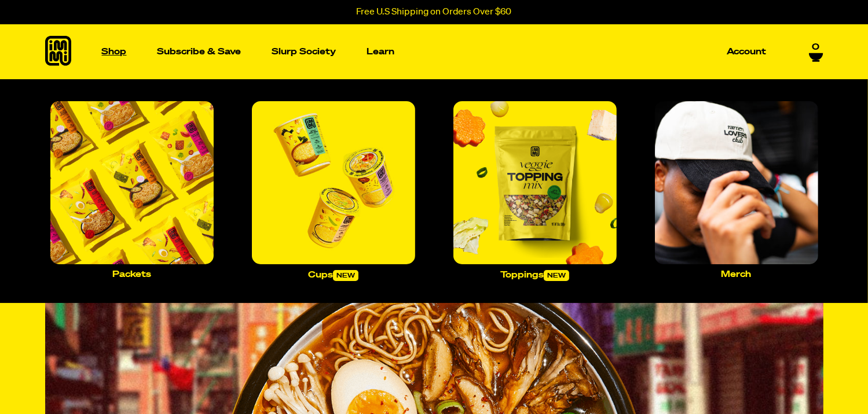  I want to click on p: Learn, so click(381, 51).